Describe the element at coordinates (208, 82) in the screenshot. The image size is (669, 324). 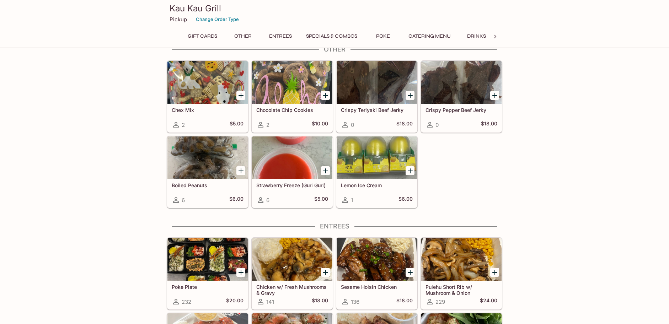
I see `div: Chex Mix` at that location.